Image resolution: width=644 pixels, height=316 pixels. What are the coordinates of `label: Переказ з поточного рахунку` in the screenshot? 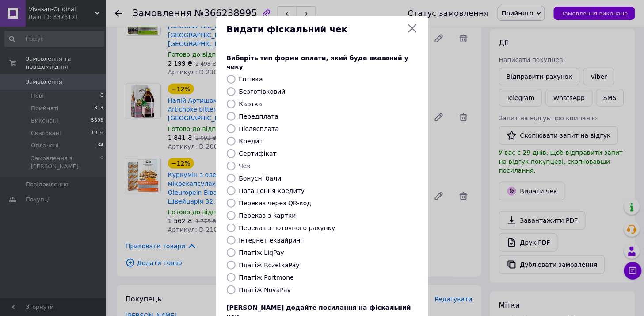 It's located at (287, 228).